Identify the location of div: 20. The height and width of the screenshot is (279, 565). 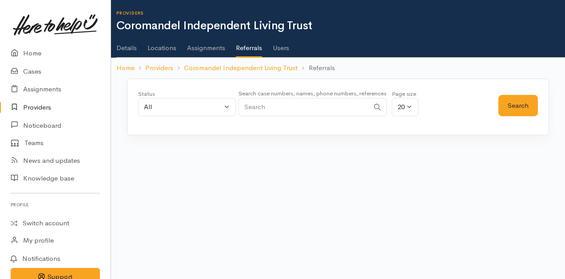
(401, 107).